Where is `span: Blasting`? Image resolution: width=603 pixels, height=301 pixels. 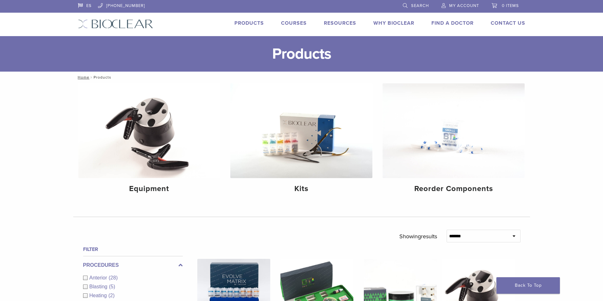 span: Blasting is located at coordinates (99, 287).